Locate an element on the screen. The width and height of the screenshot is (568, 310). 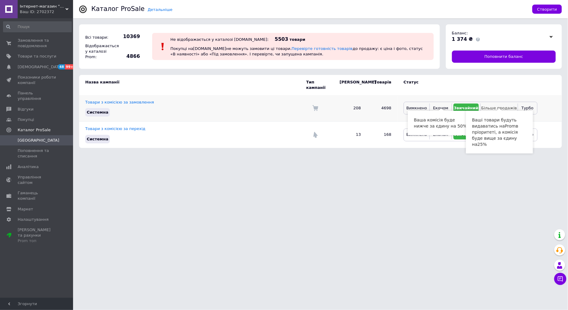
button: Створити is located at coordinates (547, 9).